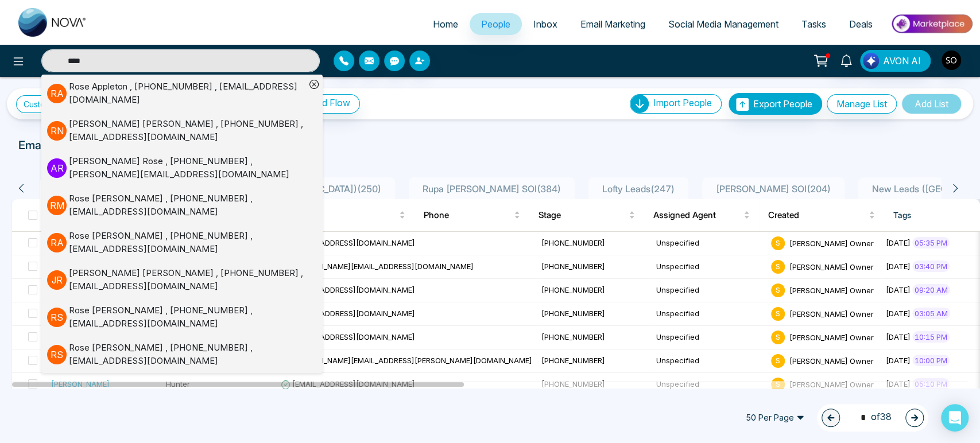 The image size is (980, 443). What do you see at coordinates (930, 266) in the screenshot?
I see `span: 03:40 PM` at bounding box center [930, 266].